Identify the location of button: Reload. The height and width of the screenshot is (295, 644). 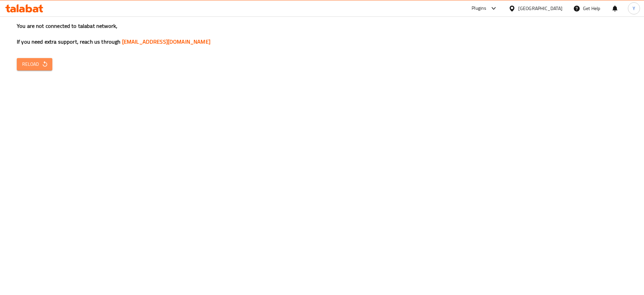
(35, 64).